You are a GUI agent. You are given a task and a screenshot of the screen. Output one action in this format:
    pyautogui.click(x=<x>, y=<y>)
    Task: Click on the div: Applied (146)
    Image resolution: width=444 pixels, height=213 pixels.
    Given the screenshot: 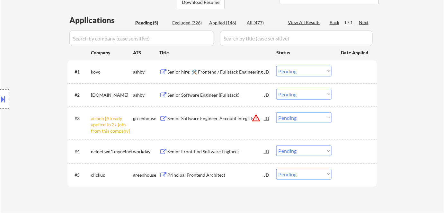 What is the action you would take?
    pyautogui.click(x=225, y=23)
    